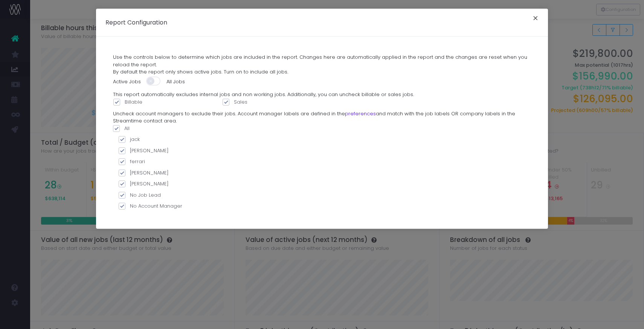  What do you see at coordinates (535, 19) in the screenshot?
I see `button: Close` at bounding box center [535, 19].